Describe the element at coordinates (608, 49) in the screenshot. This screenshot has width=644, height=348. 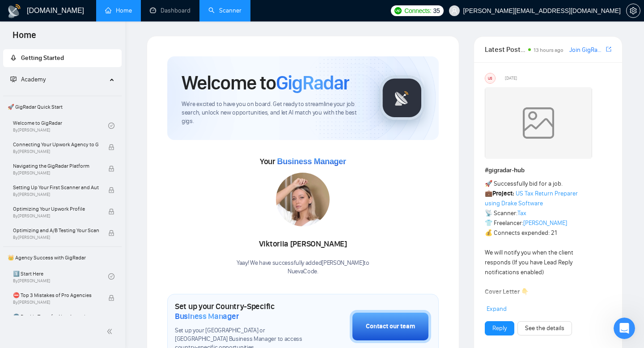
I see `a: export` at that location.